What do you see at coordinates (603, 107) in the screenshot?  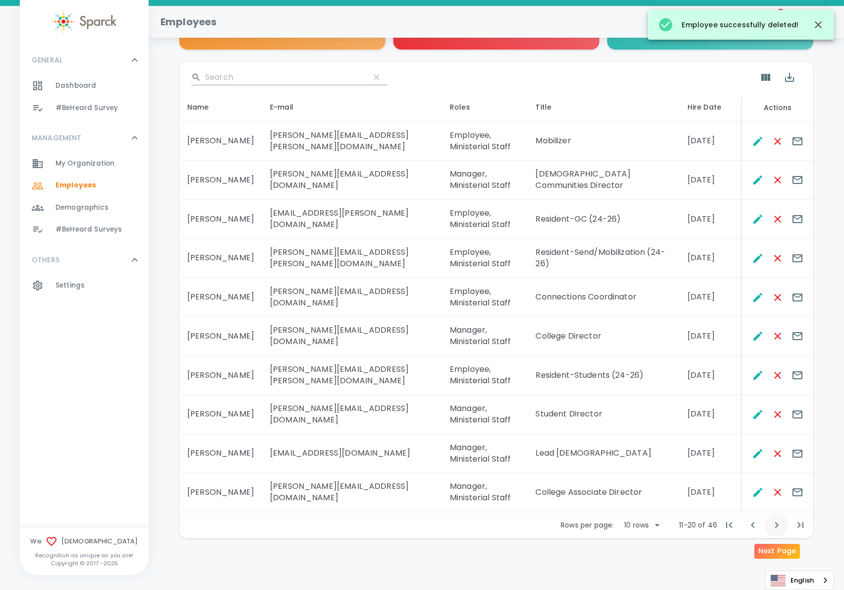 I see `div: Title` at bounding box center [603, 107].